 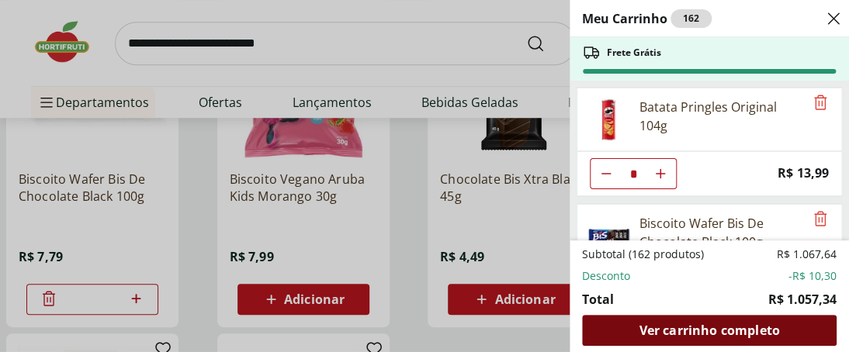 I want to click on span: Subtotal (162 produtos), so click(x=643, y=255).